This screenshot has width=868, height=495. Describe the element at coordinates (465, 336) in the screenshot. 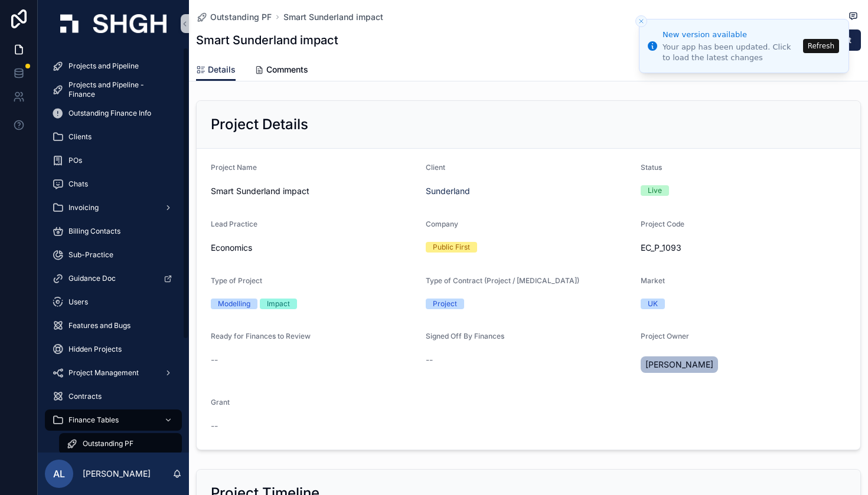

I see `span: Signed Off By Finances` at that location.